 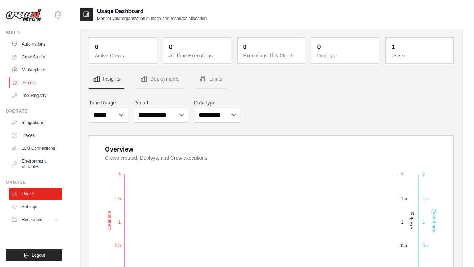 What do you see at coordinates (35, 57) in the screenshot?
I see `a: Crew Studio` at bounding box center [35, 57].